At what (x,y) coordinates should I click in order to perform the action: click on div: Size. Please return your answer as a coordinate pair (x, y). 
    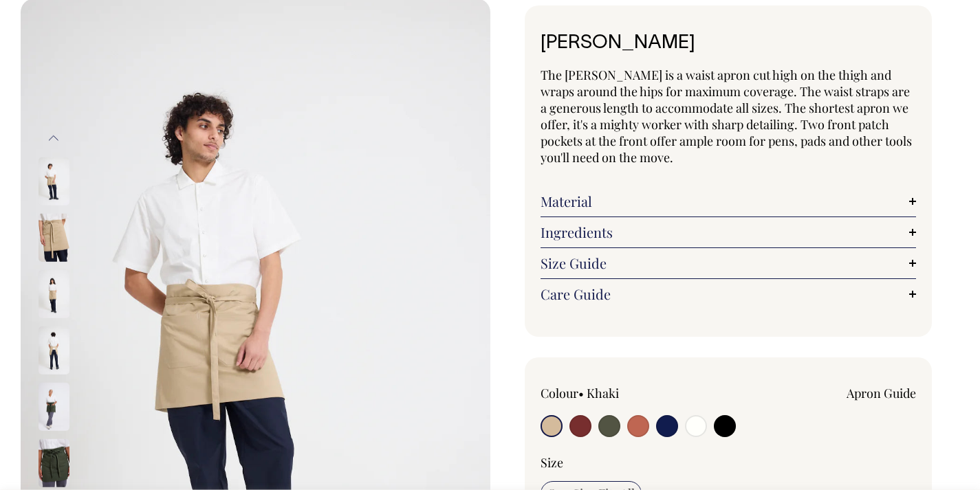
    Looking at the image, I should click on (728, 463).